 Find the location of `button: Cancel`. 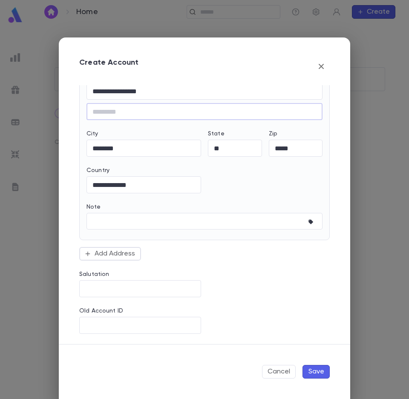

button: Cancel is located at coordinates (278, 372).